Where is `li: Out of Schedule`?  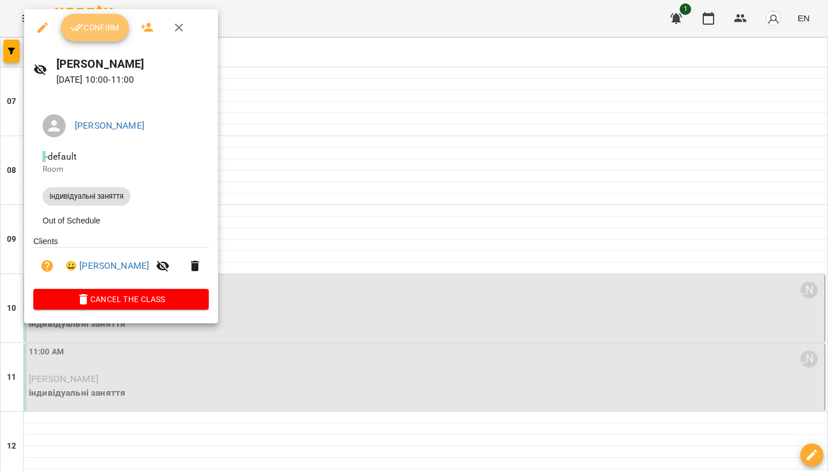 li: Out of Schedule is located at coordinates (121, 221).